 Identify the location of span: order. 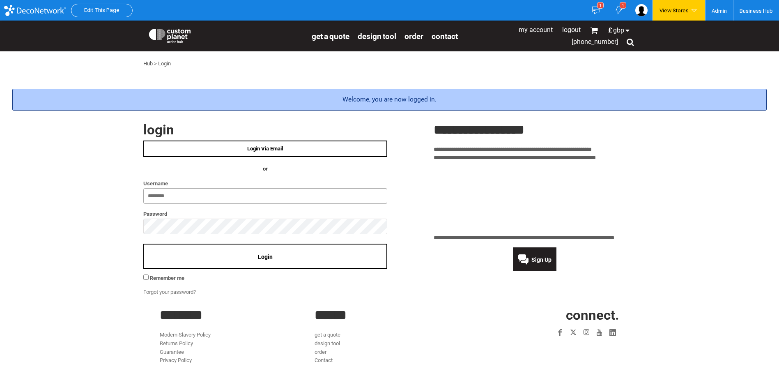
(414, 36).